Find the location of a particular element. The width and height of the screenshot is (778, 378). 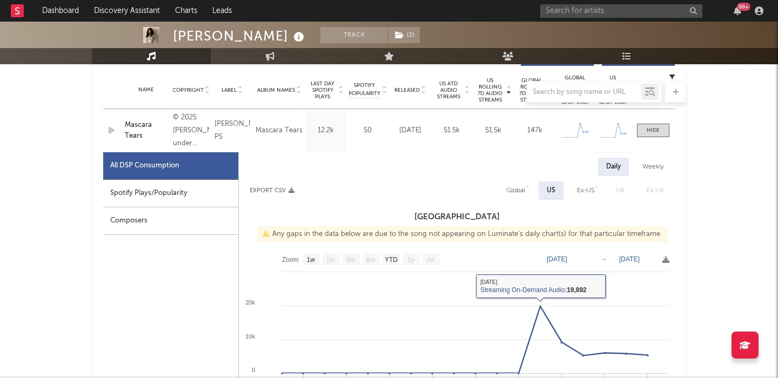

div: US Streaming Trend (Last 60D) is located at coordinates (613, 90).